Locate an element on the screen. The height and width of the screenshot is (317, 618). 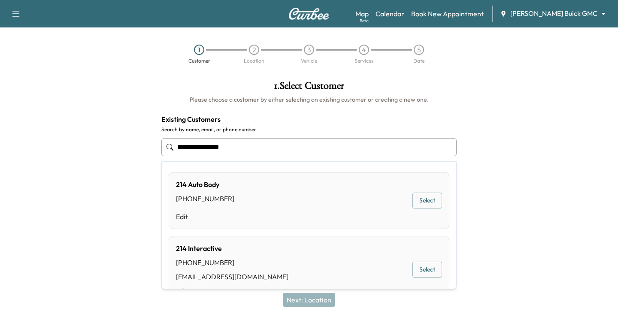
h1: 1 . Select Customer is located at coordinates (309, 88).